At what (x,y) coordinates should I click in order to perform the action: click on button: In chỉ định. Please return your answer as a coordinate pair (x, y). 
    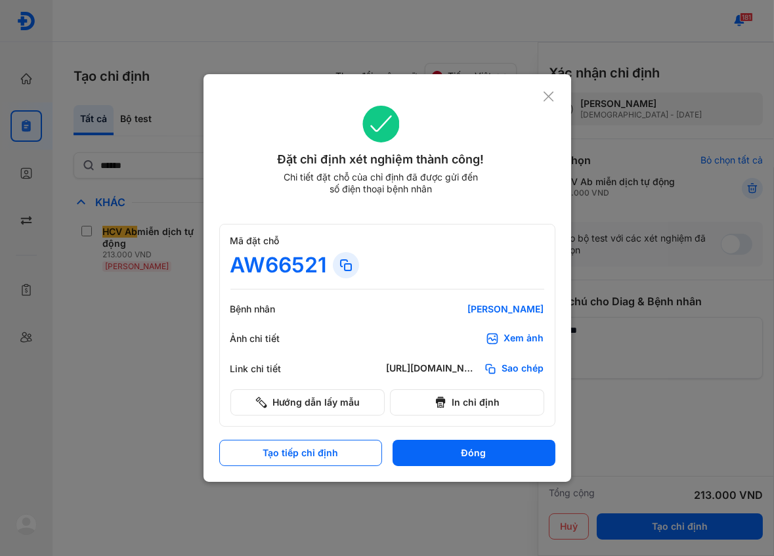
    Looking at the image, I should click on (467, 403).